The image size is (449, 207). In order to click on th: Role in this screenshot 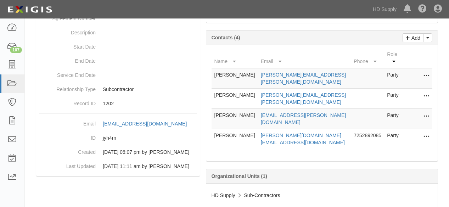, I will do `click(394, 58)`.